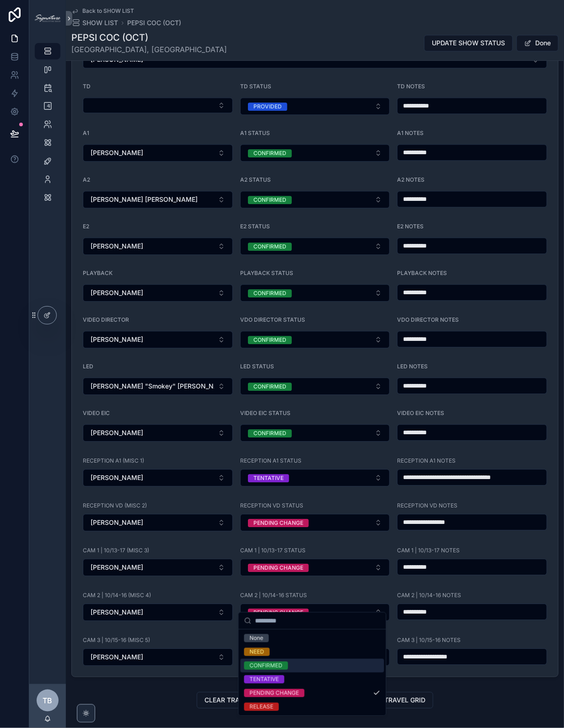 This screenshot has width=564, height=728. Describe the element at coordinates (265, 679) in the screenshot. I see `div: TENTATIVE` at that location.